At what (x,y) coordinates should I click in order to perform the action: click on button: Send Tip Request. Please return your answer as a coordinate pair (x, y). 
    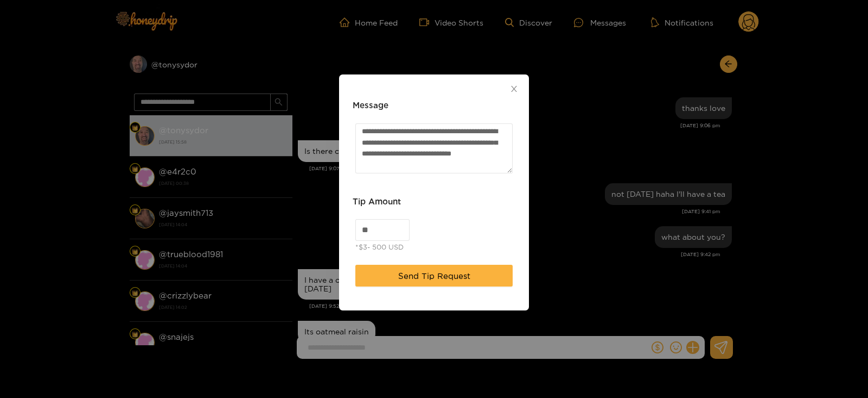
    Looking at the image, I should click on (434, 276).